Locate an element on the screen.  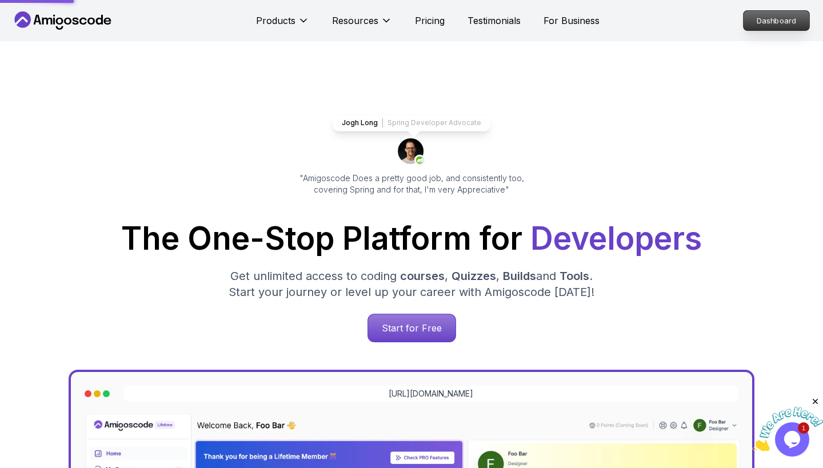
span: Tools is located at coordinates (575, 276).